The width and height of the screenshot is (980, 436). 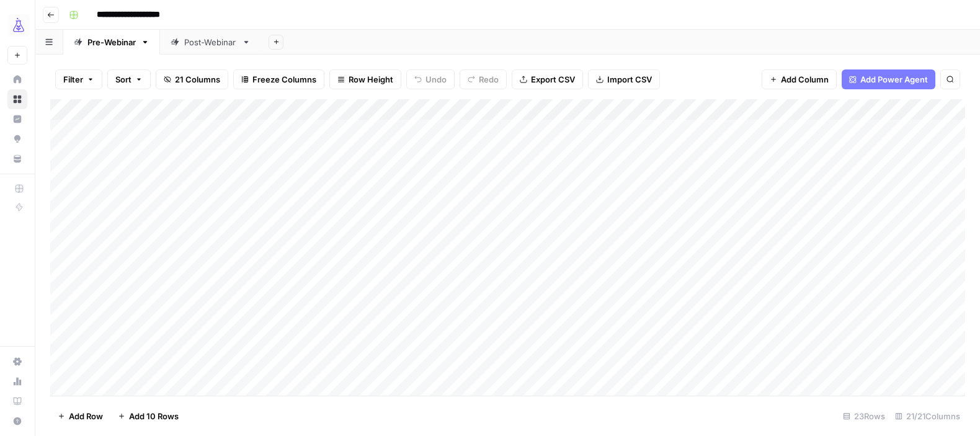 I want to click on span: Row Height, so click(x=371, y=79).